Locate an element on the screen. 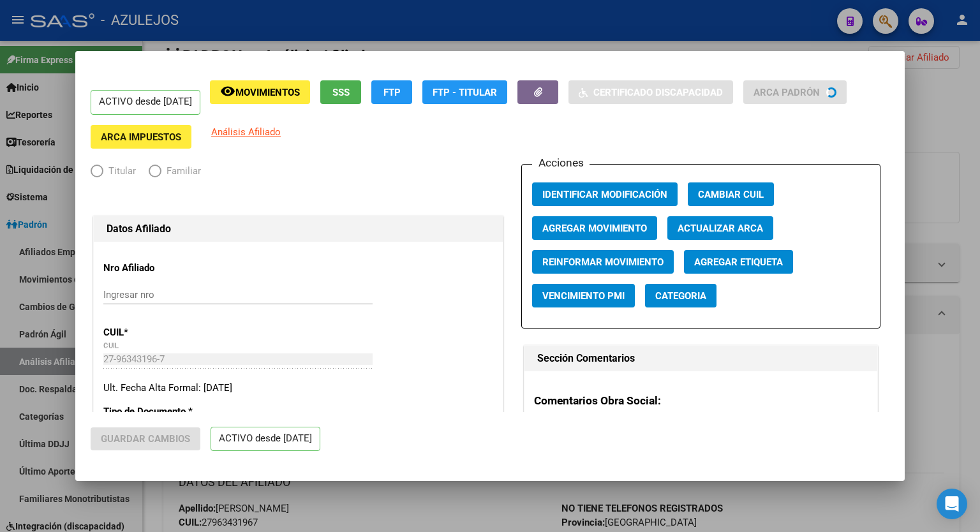 The image size is (980, 532). span: Cambiar CUIL is located at coordinates (731, 195).